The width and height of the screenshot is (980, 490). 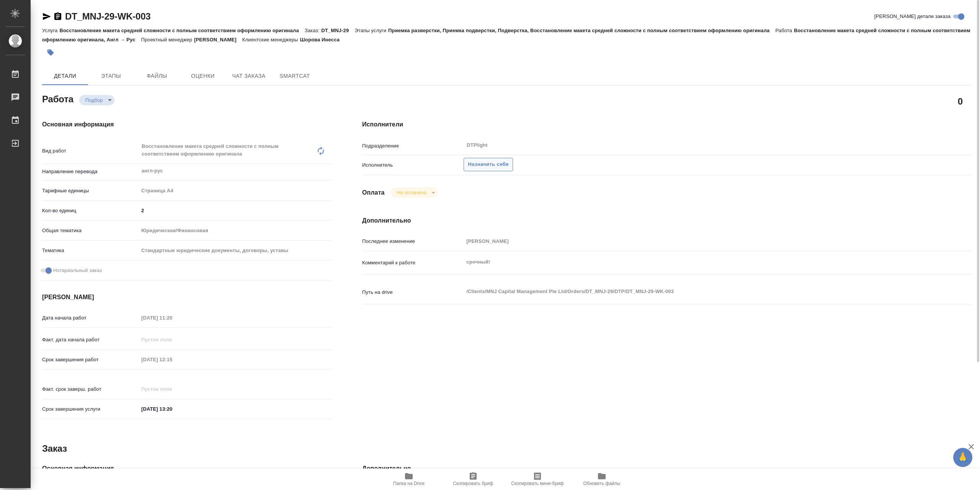 What do you see at coordinates (91, 231) in the screenshot?
I see `p: Общая тематика` at bounding box center [91, 231].